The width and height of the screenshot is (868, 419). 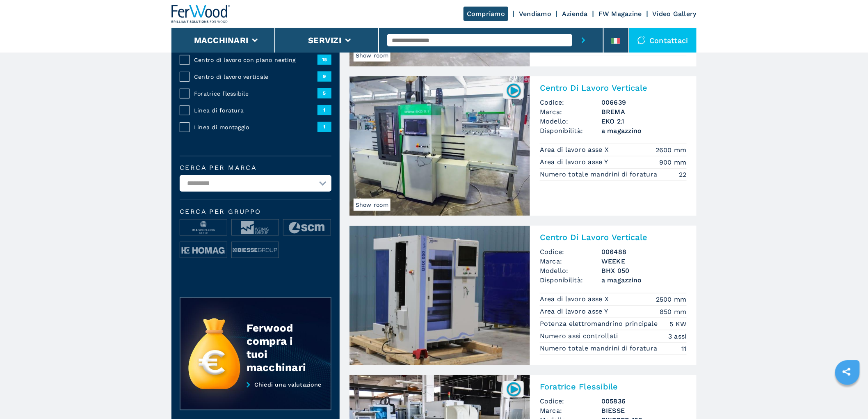 What do you see at coordinates (684, 348) in the screenshot?
I see `em: 11` at bounding box center [684, 348].